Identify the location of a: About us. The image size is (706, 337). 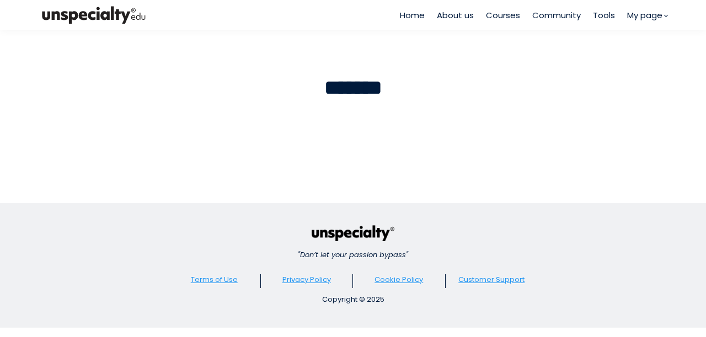
(455, 15).